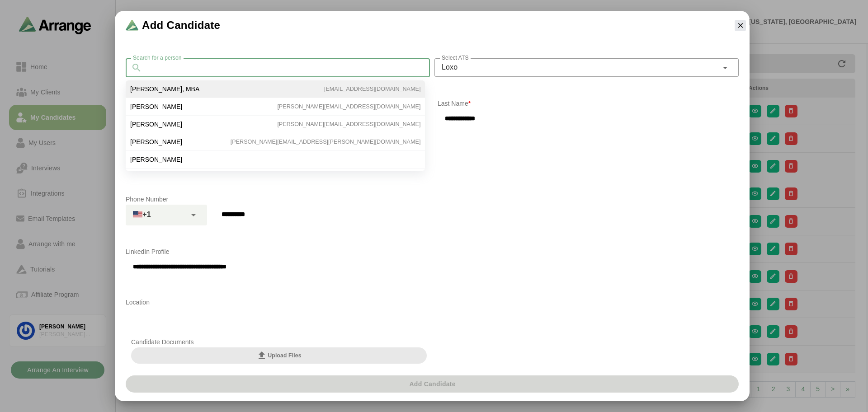  What do you see at coordinates (432, 252) in the screenshot?
I see `p: LinkedIn Profile` at bounding box center [432, 252].